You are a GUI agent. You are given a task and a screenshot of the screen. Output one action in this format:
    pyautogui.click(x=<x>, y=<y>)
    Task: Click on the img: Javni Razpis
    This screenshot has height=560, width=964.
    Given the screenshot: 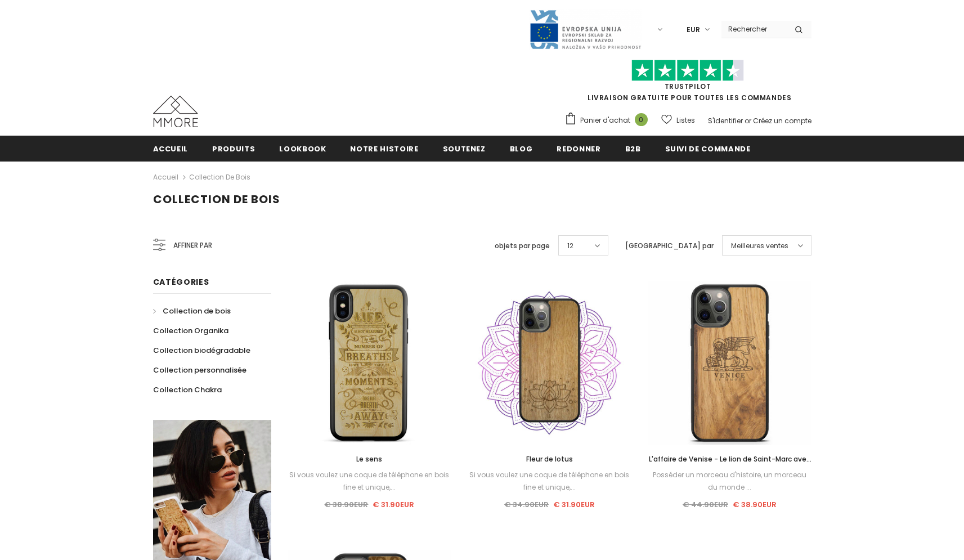 What is the action you would take?
    pyautogui.click(x=585, y=29)
    